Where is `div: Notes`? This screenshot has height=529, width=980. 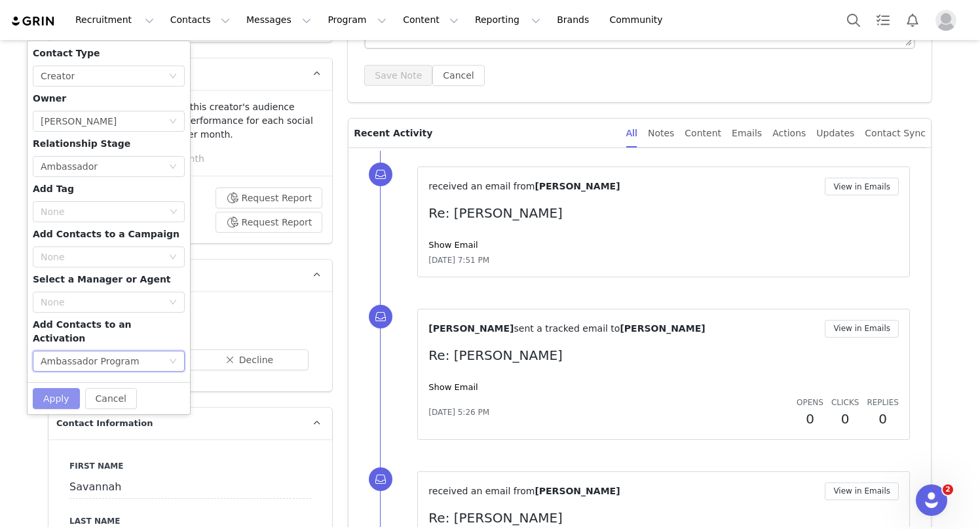 div: Notes is located at coordinates (661, 133).